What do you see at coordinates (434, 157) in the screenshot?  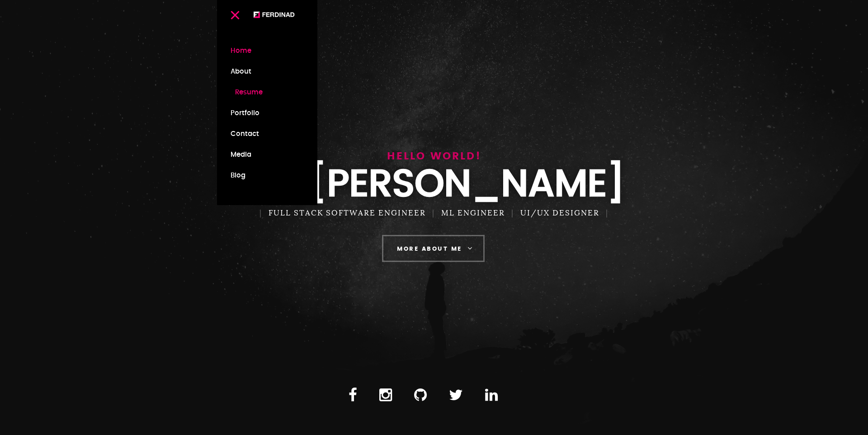 I see `h5: Hello World!` at bounding box center [434, 157].